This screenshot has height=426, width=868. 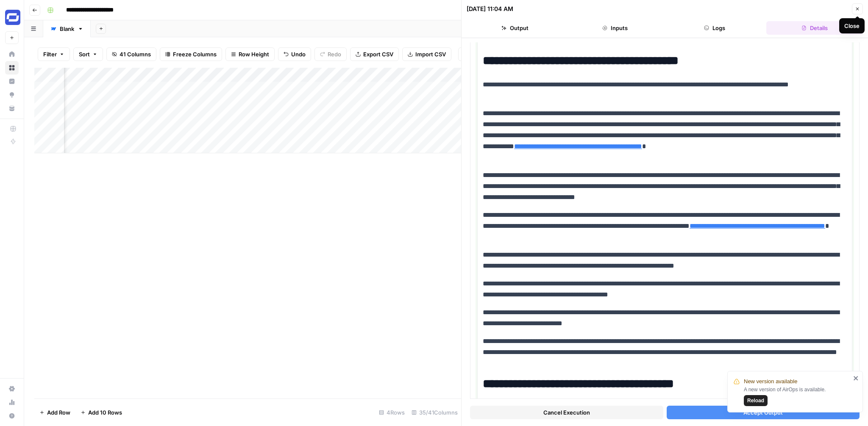 I want to click on button: Reload, so click(x=756, y=401).